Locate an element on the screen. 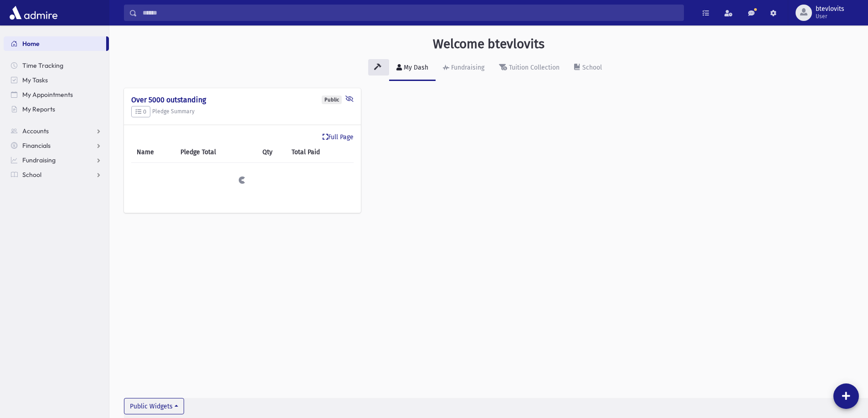 The height and width of the screenshot is (418, 868). a: My Dash is located at coordinates (413, 68).